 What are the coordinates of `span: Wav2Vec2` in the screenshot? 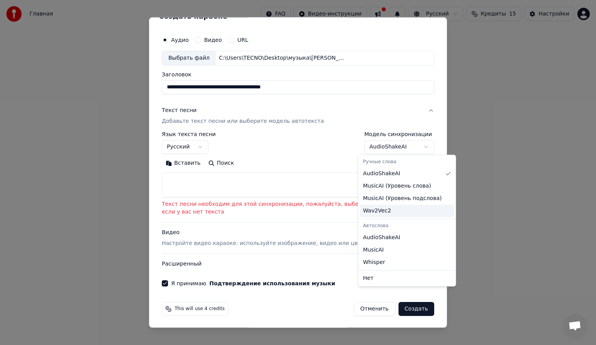 It's located at (377, 211).